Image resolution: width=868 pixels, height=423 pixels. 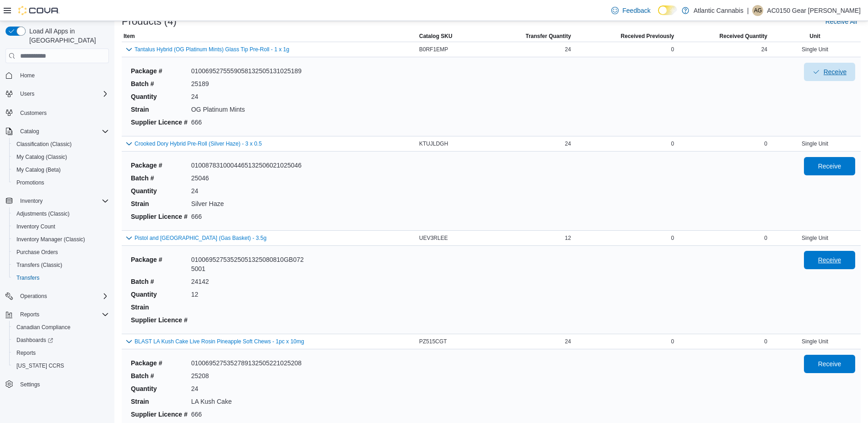 I want to click on div: 0, so click(x=723, y=144).